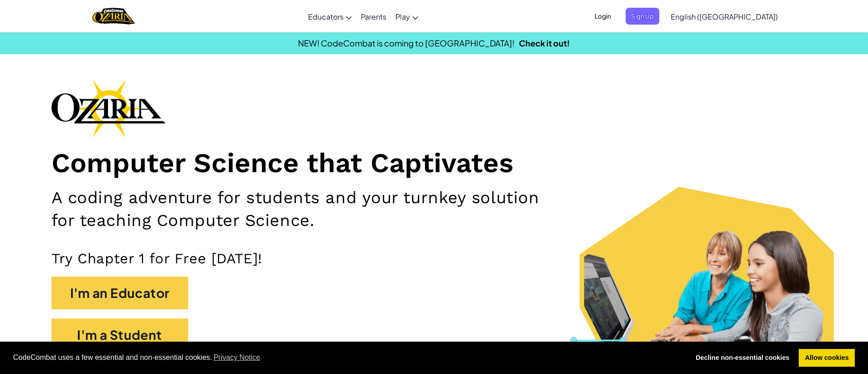 This screenshot has height=374, width=868. Describe the element at coordinates (326, 17) in the screenshot. I see `span: Educators` at that location.